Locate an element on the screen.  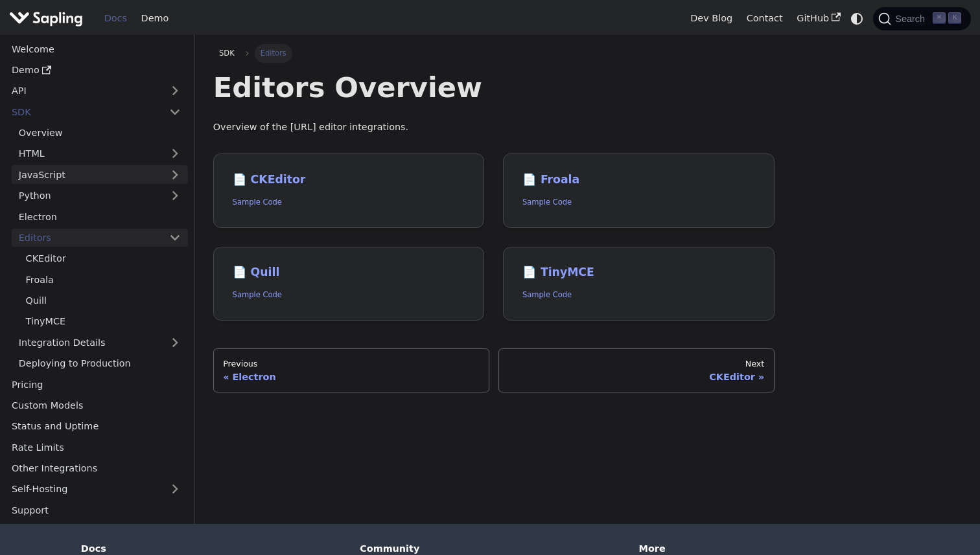
div: Electron is located at coordinates (351, 377).